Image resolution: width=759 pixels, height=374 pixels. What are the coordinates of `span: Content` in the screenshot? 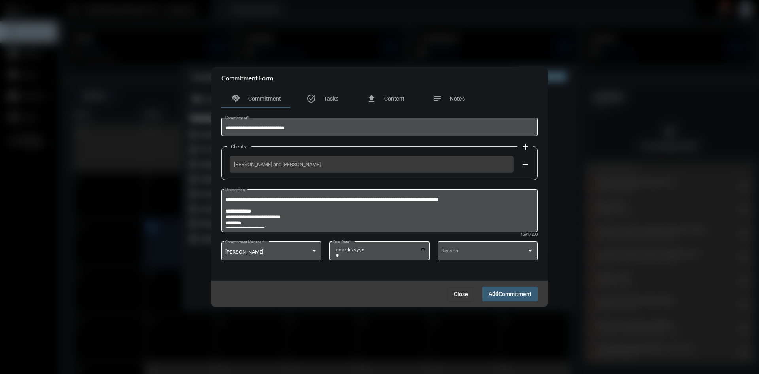 It's located at (394, 98).